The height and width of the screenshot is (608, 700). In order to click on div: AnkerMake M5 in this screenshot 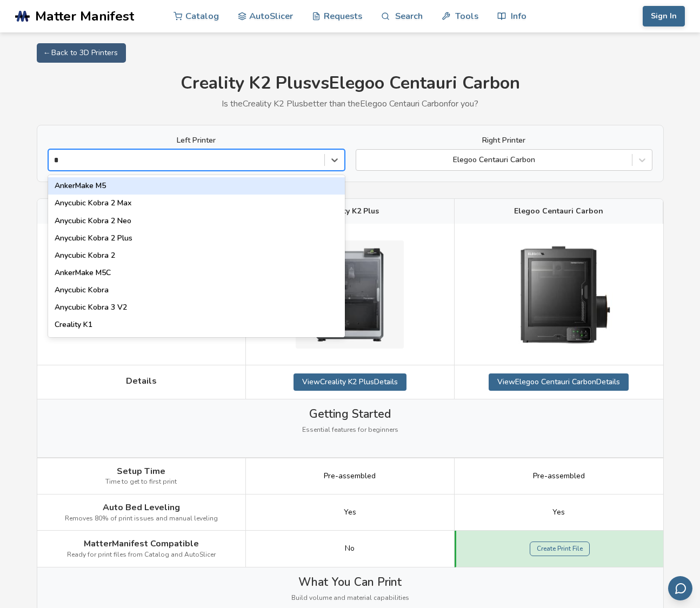, I will do `click(196, 186)`.